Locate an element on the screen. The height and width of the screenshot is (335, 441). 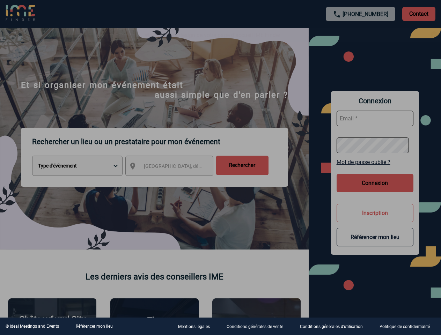
p: Conditions générales de vente is located at coordinates (255, 327).